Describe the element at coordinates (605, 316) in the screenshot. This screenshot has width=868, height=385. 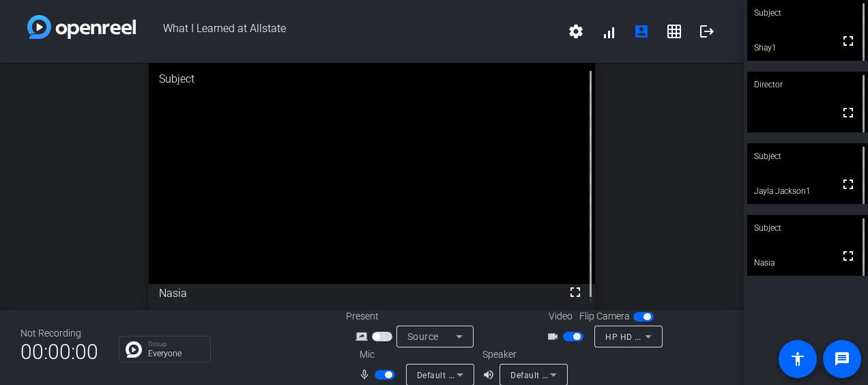
I see `span: Flip Camera` at that location.